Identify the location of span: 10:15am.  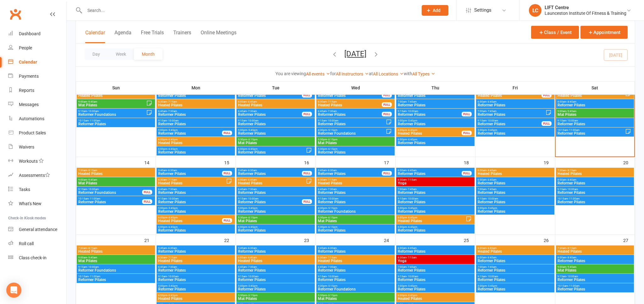
(595, 199).